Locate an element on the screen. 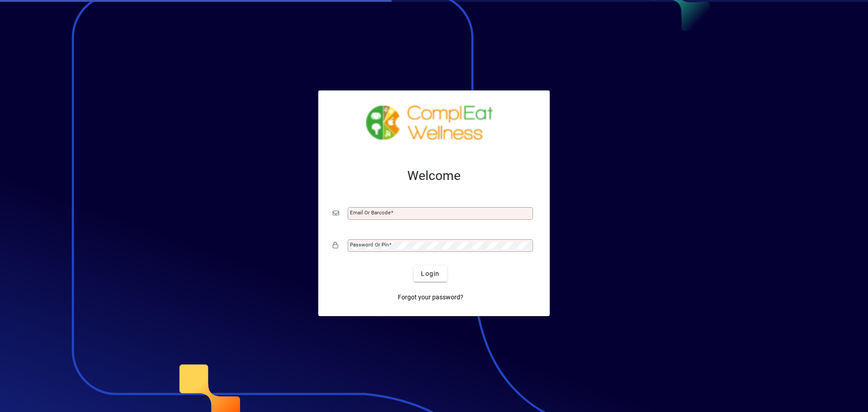  button: Login is located at coordinates (430, 273).